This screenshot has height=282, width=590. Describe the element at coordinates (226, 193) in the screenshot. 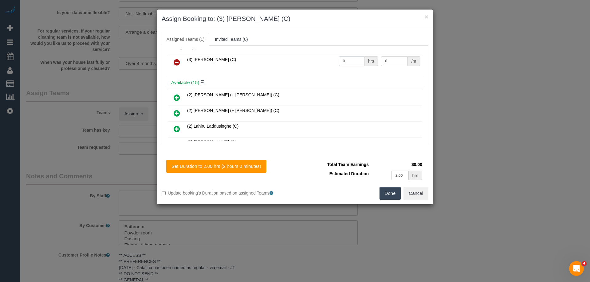

I see `label: Update booking's Duration based on assigned Teams` at that location.